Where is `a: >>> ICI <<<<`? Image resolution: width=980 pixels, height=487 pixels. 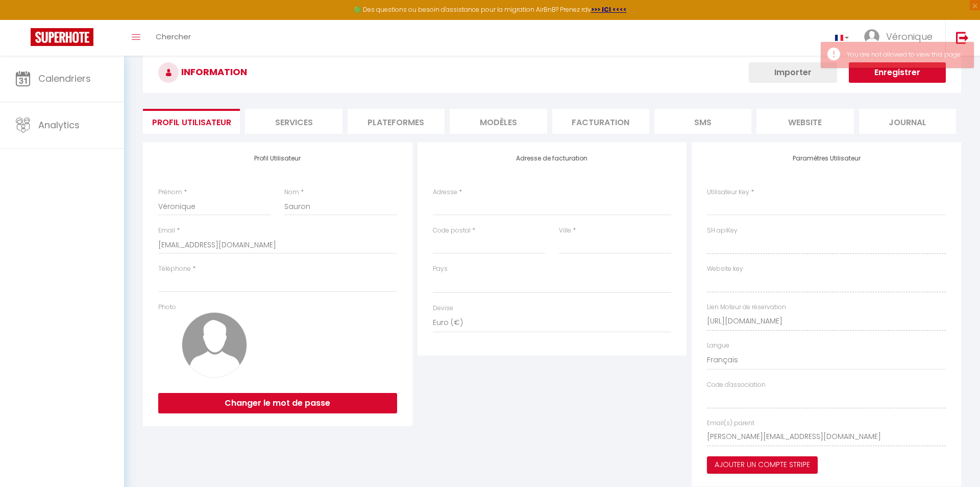
a: >>> ICI <<<< is located at coordinates (609, 9).